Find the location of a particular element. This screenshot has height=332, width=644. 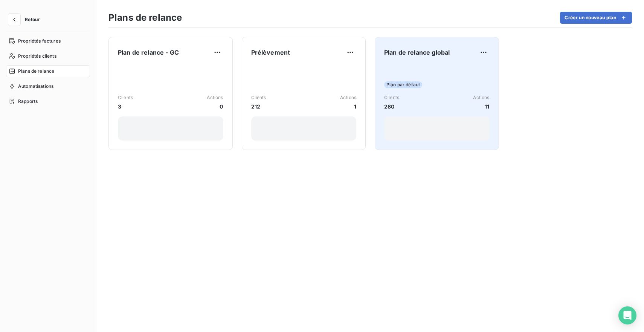

span: 280 is located at coordinates (392, 106).